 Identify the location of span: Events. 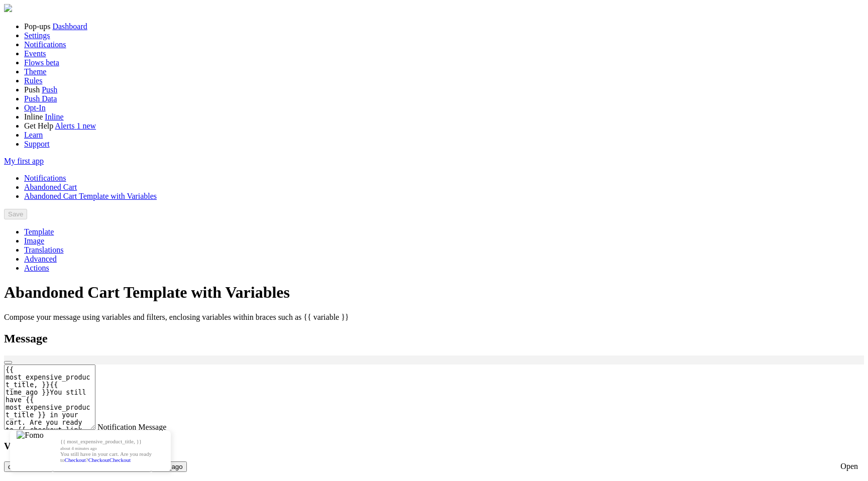
(35, 53).